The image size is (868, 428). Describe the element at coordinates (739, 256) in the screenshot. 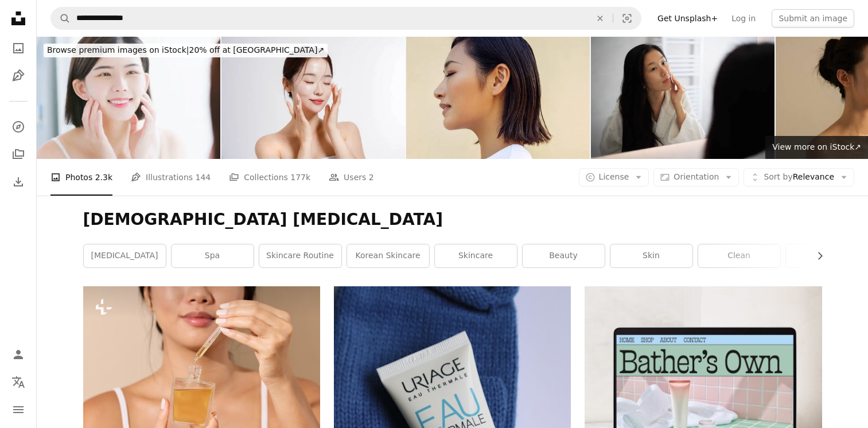

I see `a: clean` at that location.